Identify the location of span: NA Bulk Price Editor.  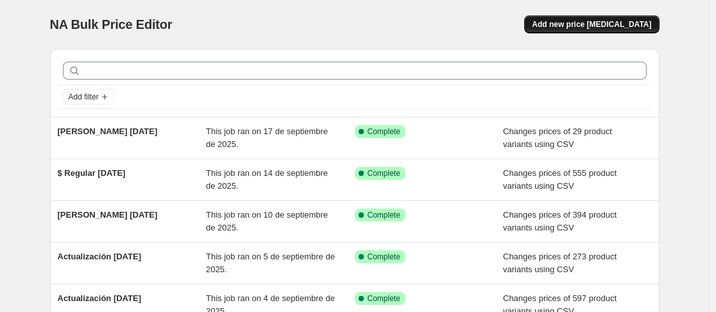
(111, 24).